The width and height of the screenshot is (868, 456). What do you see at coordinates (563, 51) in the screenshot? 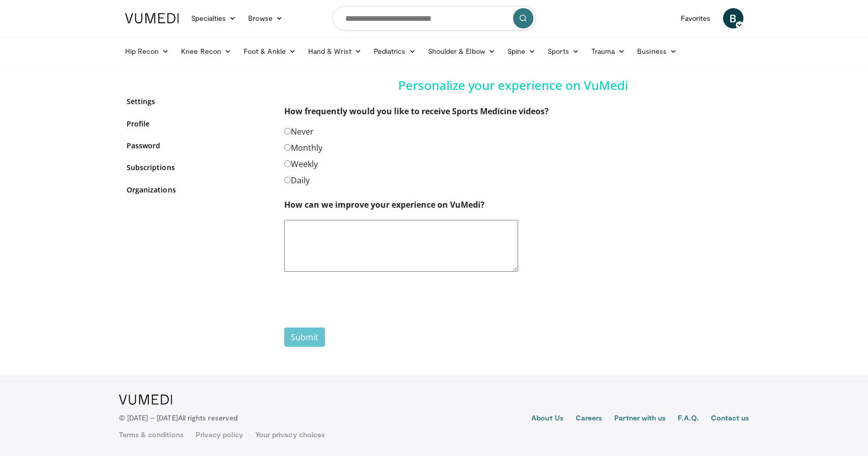
I see `a: Sports` at bounding box center [563, 51].